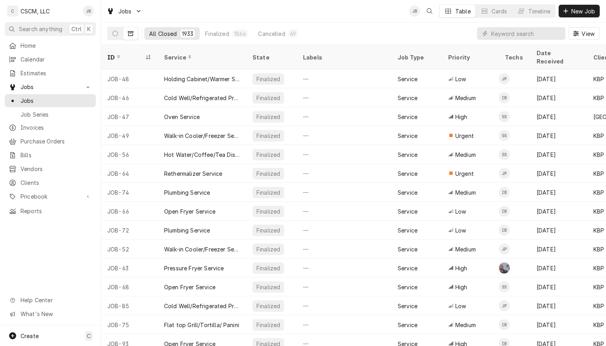  Describe the element at coordinates (463, 11) in the screenshot. I see `div: Table` at that location.